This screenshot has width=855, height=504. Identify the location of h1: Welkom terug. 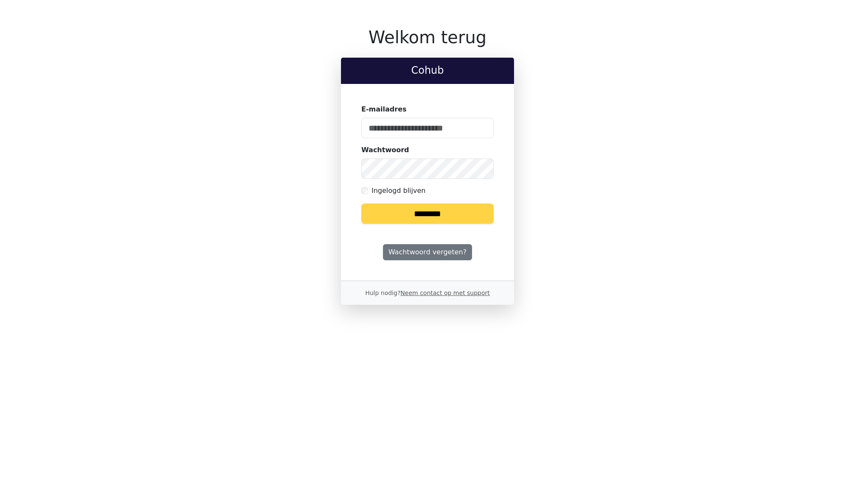
(428, 38).